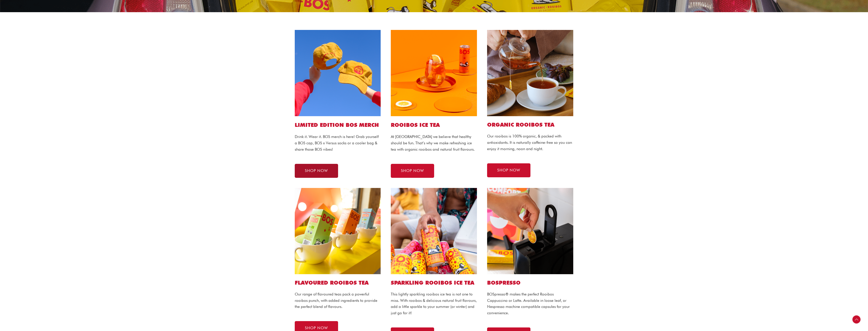 This screenshot has height=331, width=868. I want to click on h2: Organic ROOIBOS TEA, so click(530, 125).